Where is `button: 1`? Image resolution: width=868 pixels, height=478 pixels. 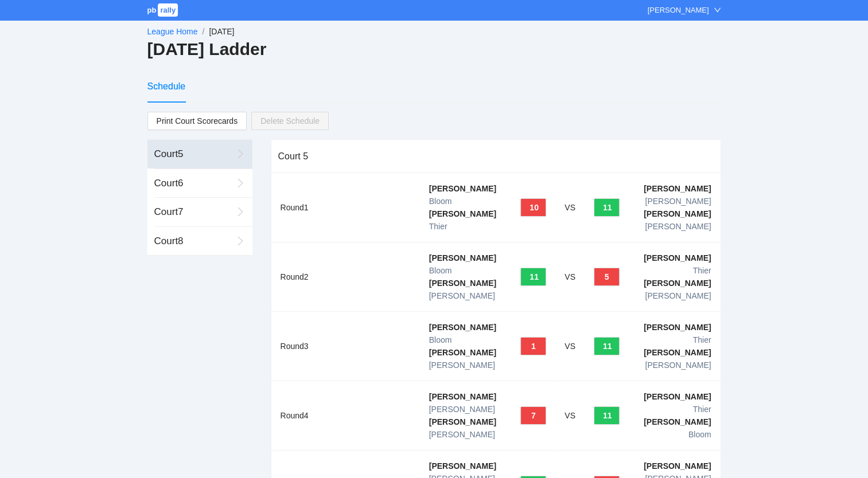 button: 1 is located at coordinates (533, 346).